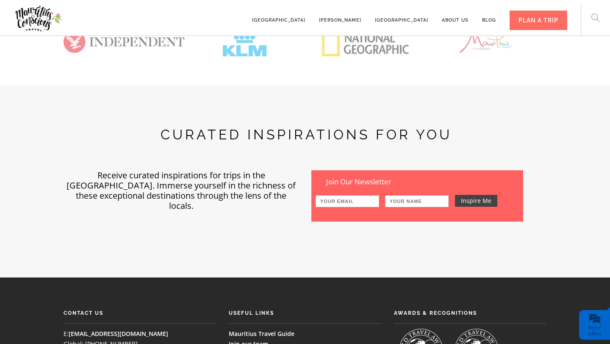 The height and width of the screenshot is (344, 610). What do you see at coordinates (261, 333) in the screenshot?
I see `a: Mauritius Travel Guide` at bounding box center [261, 333].